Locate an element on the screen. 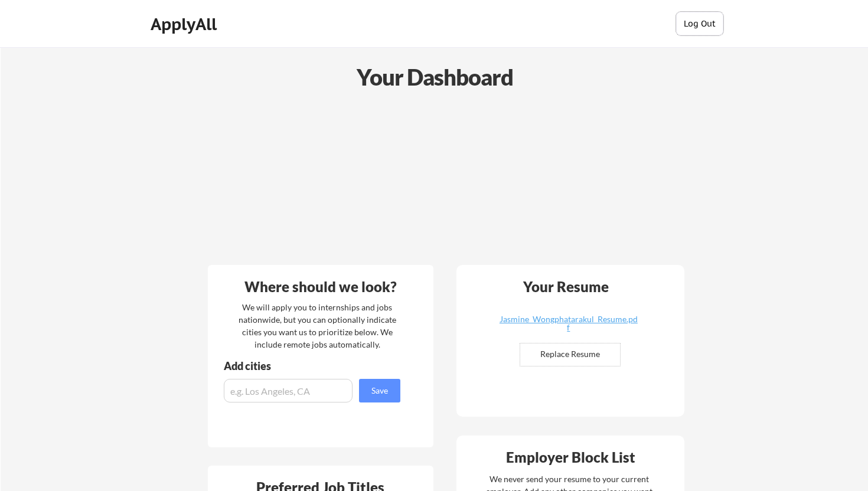 Image resolution: width=868 pixels, height=491 pixels. button: Save is located at coordinates (380, 390).